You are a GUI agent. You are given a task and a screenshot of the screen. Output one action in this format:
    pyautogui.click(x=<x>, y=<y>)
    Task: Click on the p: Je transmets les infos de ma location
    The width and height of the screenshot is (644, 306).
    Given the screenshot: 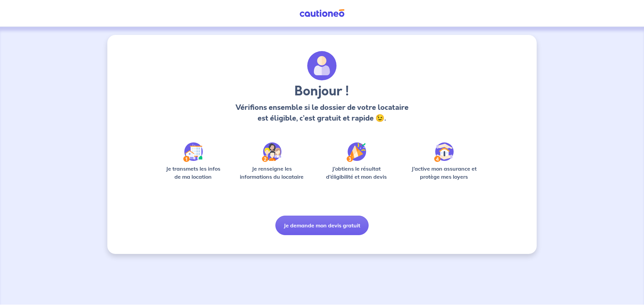 What is the action you would take?
    pyautogui.click(x=193, y=173)
    